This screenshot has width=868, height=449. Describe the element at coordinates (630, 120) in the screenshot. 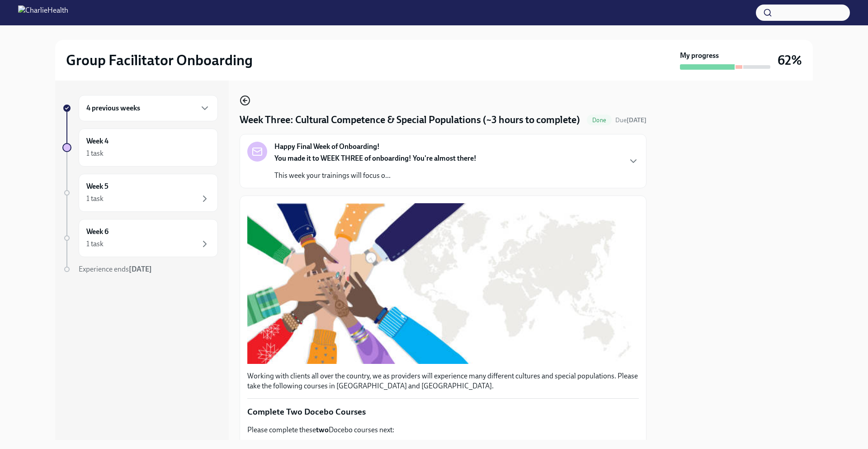

I see `span: September 8th, 2025 10:00` at that location.